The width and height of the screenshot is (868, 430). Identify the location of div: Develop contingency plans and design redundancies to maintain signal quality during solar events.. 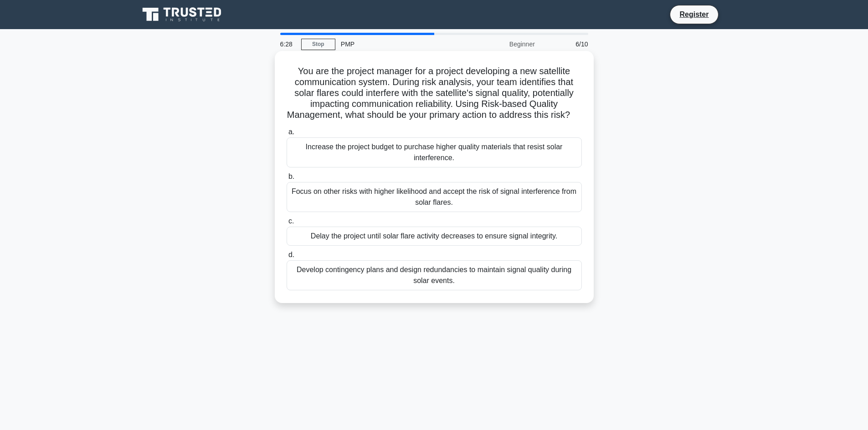
(434, 275).